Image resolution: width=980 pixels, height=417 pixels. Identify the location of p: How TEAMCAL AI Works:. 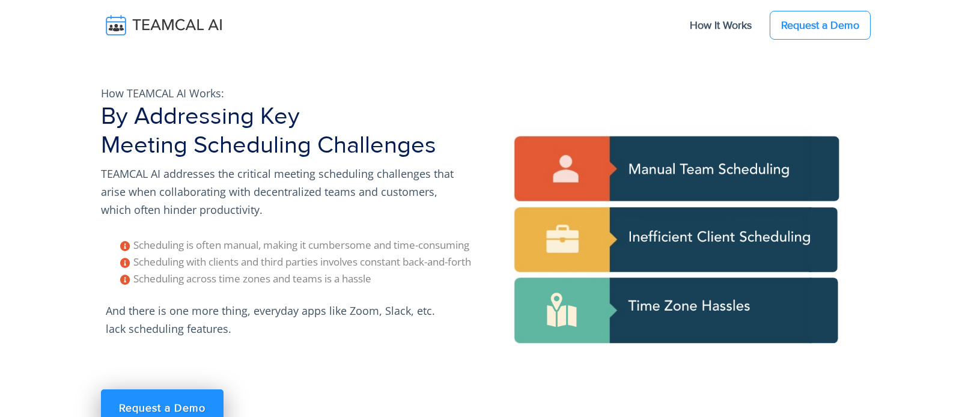
(281, 93).